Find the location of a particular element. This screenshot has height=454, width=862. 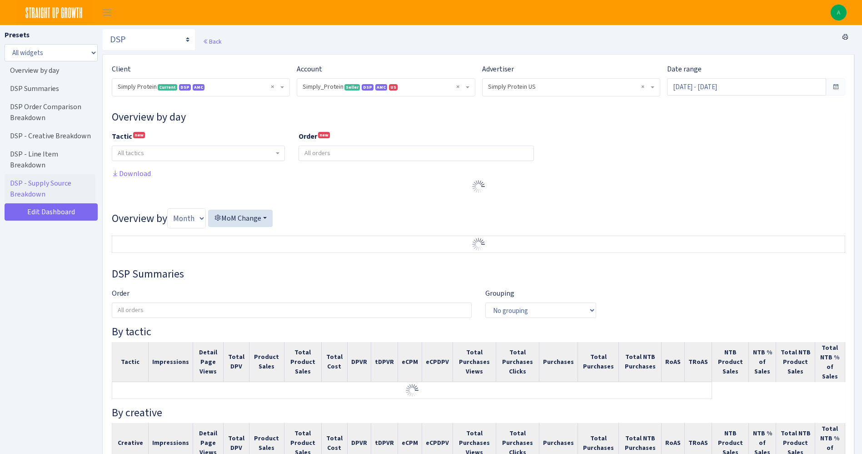

h3: Overview by is located at coordinates (479, 218).